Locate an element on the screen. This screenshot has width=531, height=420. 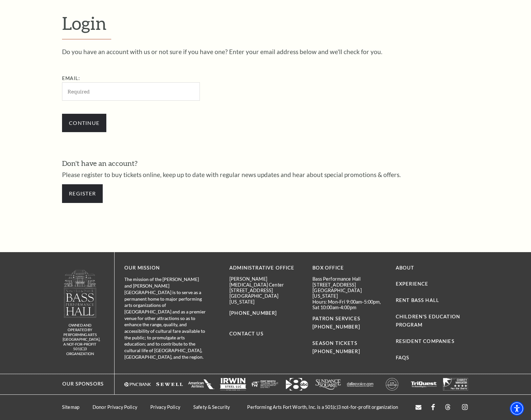
p: BOX OFFICE is located at coordinates (349, 268).